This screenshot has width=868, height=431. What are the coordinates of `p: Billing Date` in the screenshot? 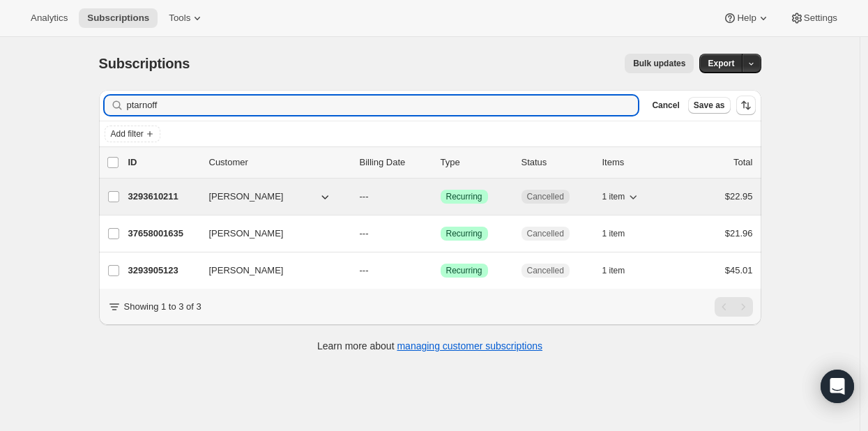 It's located at (394, 163).